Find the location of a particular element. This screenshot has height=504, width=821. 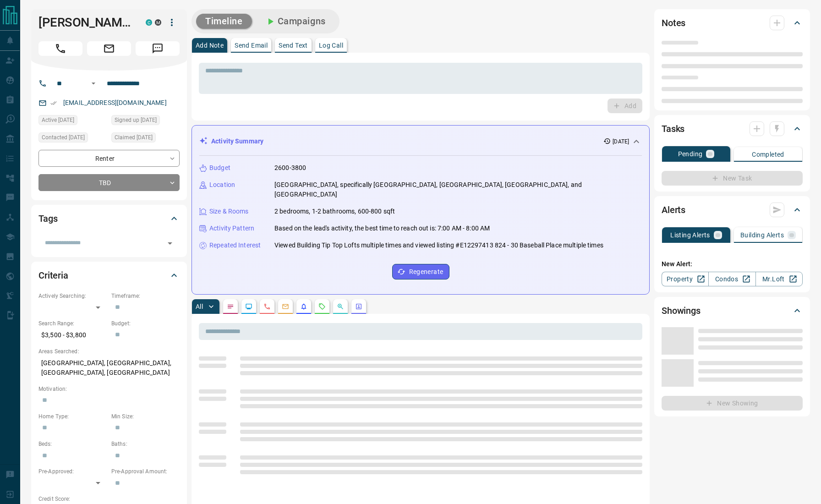

div: Alerts is located at coordinates (732, 210).